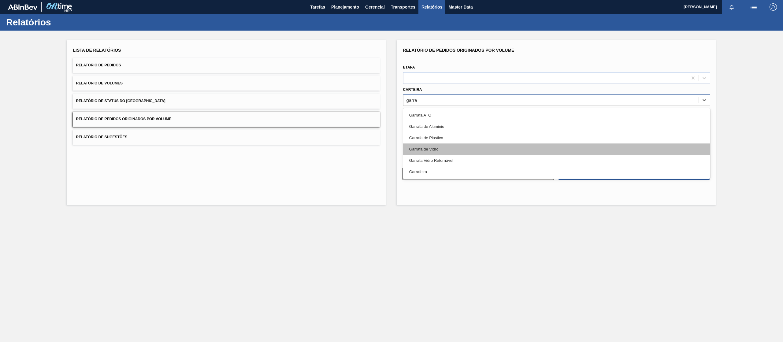  What do you see at coordinates (557, 149) in the screenshot?
I see `div: Garrafa de Vidro` at bounding box center [557, 149].